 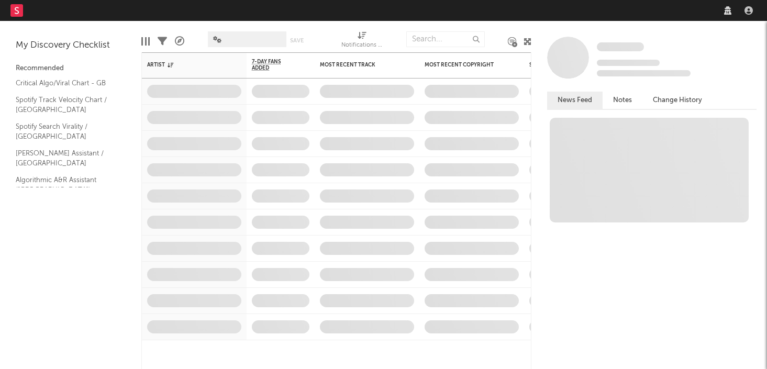 What do you see at coordinates (464, 65) in the screenshot?
I see `div: Most Recent Copyright` at bounding box center [464, 65].